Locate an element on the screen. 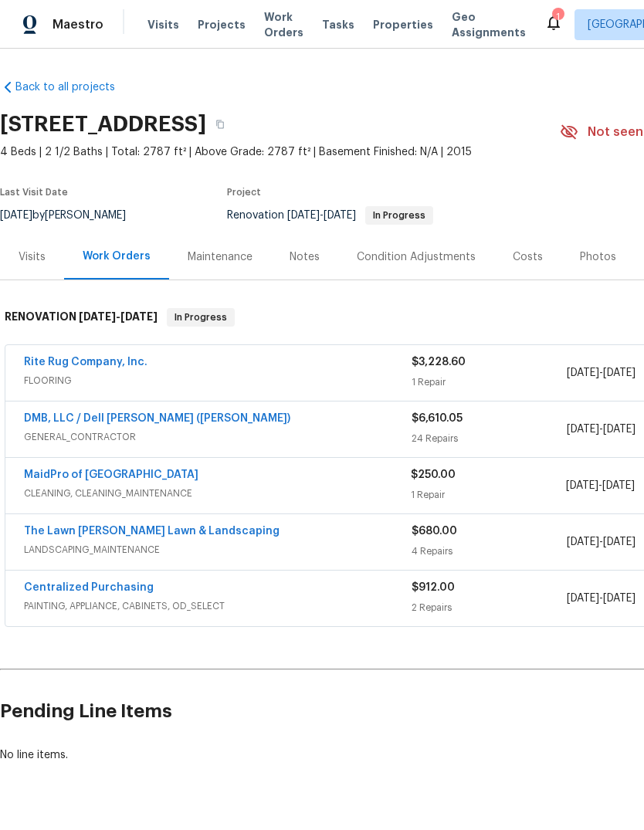 The image size is (644, 830). div: Visits is located at coordinates (31, 257).